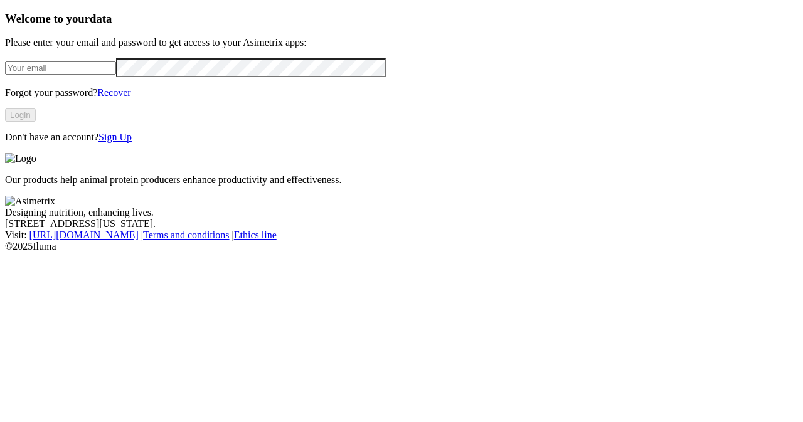 The image size is (803, 422). What do you see at coordinates (401, 93) in the screenshot?
I see `p: Forgot your password?` at bounding box center [401, 93].